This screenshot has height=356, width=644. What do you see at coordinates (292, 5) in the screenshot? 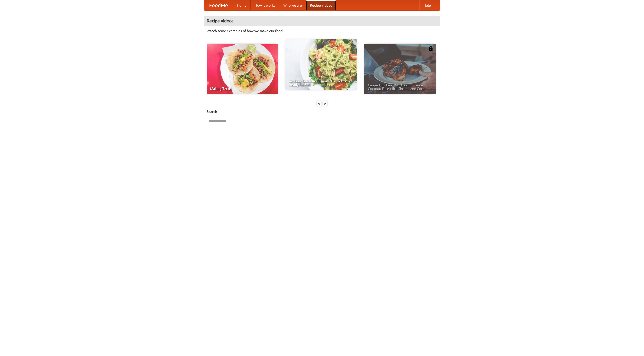
I see `a: Who we are` at bounding box center [292, 5].